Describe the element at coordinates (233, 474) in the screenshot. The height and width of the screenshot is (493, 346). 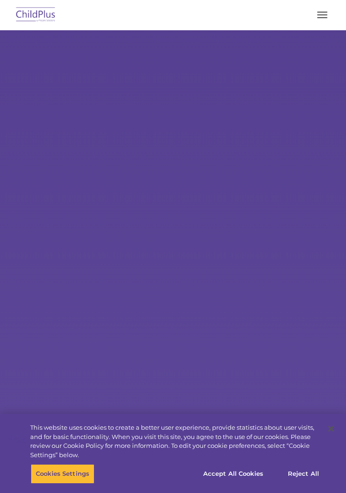
I see `button: Accept All Cookies` at that location.